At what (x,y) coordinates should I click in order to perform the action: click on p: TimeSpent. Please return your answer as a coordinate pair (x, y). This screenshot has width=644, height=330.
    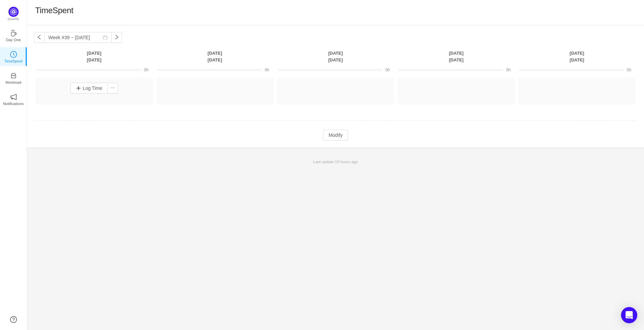
    Looking at the image, I should click on (14, 61).